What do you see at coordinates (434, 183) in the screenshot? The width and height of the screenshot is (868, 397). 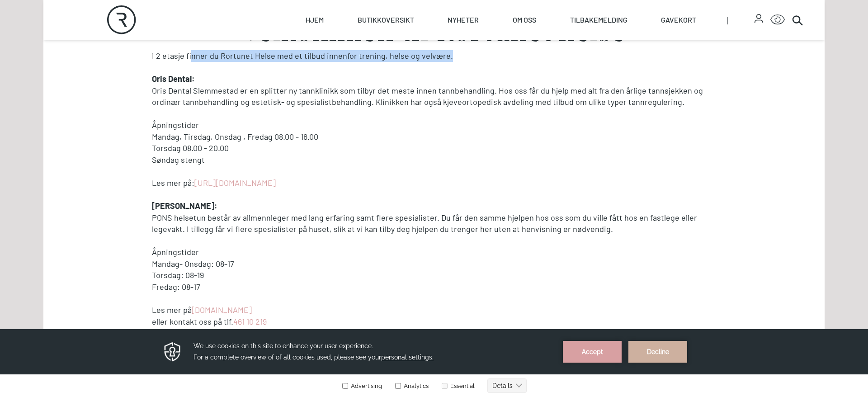 I see `p: Les mer på:` at bounding box center [434, 183].